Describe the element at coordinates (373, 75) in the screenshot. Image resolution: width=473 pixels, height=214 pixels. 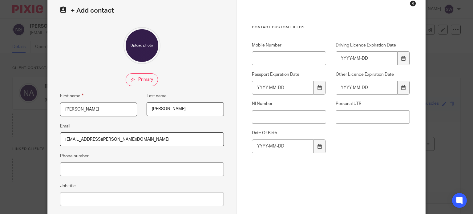
I see `label: Other Licence Expiration Date` at that location.